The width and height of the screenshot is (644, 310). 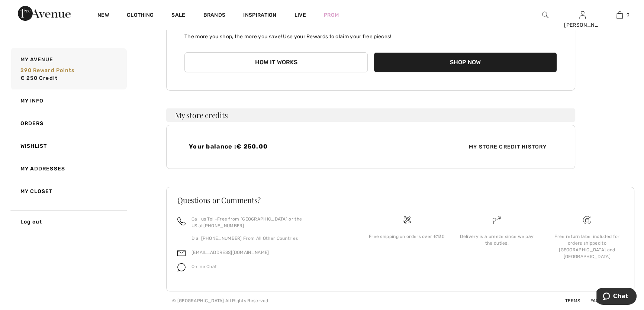 I want to click on img: My Info, so click(x=582, y=15).